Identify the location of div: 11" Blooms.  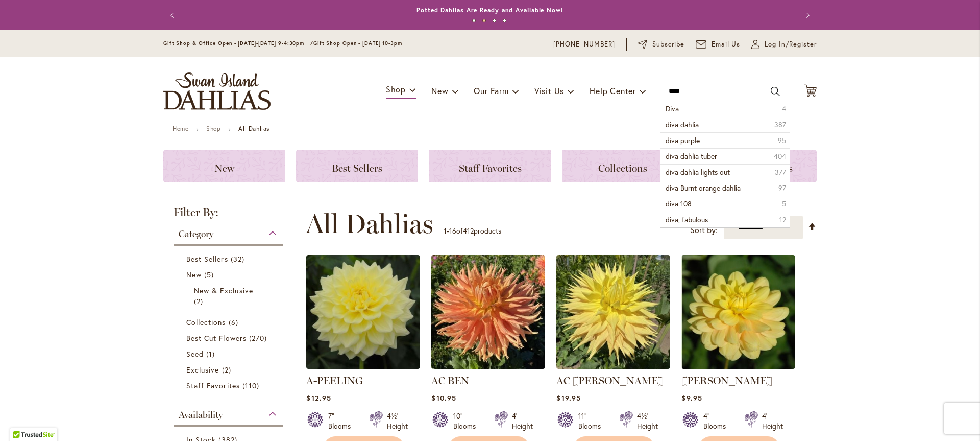
(592, 421).